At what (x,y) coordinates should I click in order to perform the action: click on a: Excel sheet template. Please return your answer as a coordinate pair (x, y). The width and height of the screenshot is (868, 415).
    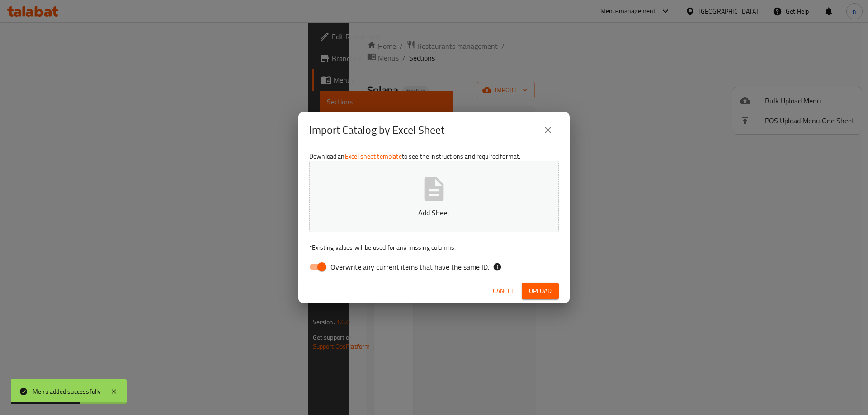
    Looking at the image, I should click on (374, 157).